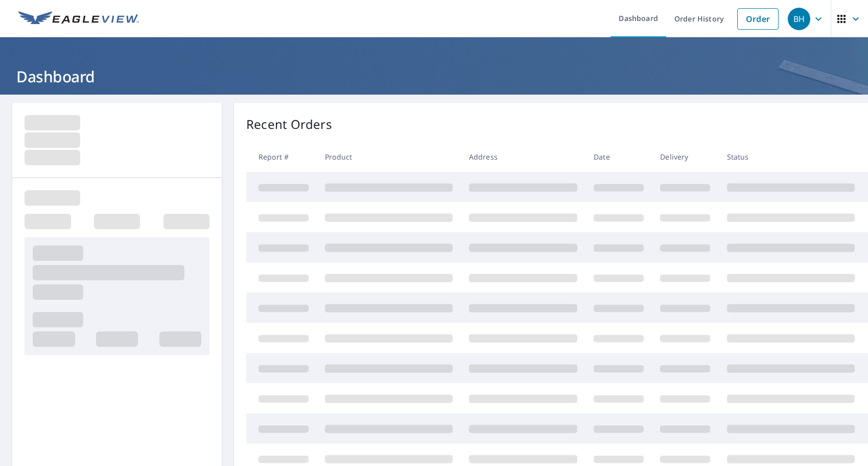  What do you see at coordinates (282, 156) in the screenshot?
I see `th: Report #` at bounding box center [282, 156].